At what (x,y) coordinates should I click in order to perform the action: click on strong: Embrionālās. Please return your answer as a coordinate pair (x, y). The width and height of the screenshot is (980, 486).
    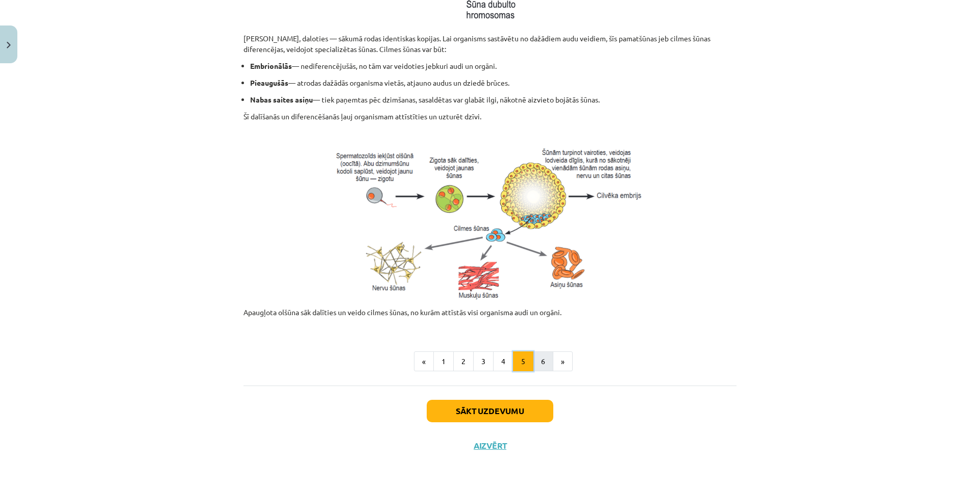
    Looking at the image, I should click on (271, 66).